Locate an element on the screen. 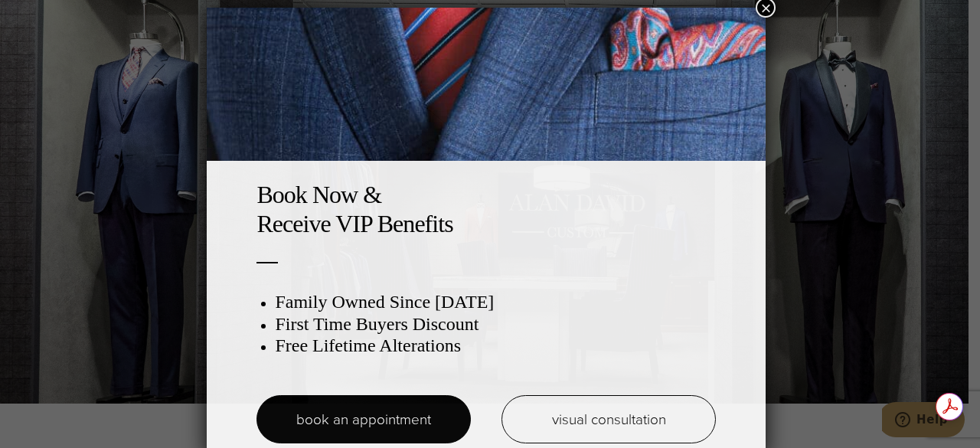 This screenshot has height=448, width=980. h3: Free Lifetime Alterations is located at coordinates (495, 345).